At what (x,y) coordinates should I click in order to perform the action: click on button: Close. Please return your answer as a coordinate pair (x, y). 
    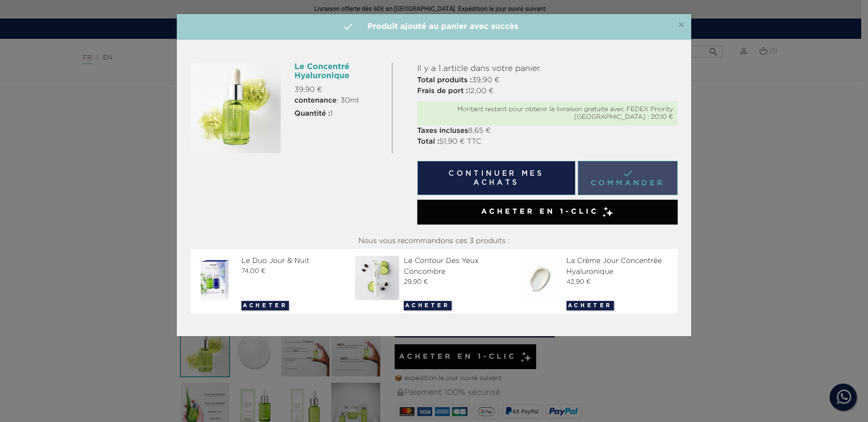
    Looking at the image, I should click on (681, 25).